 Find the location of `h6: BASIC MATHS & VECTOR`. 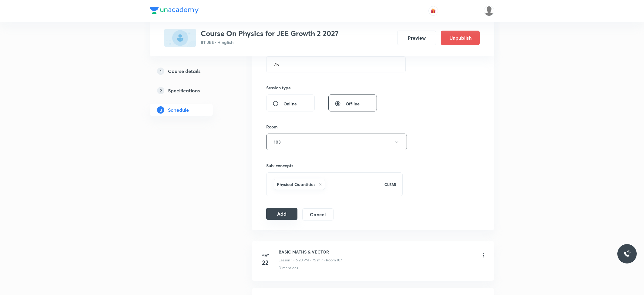

h6: BASIC MATHS & VECTOR is located at coordinates (310, 252).